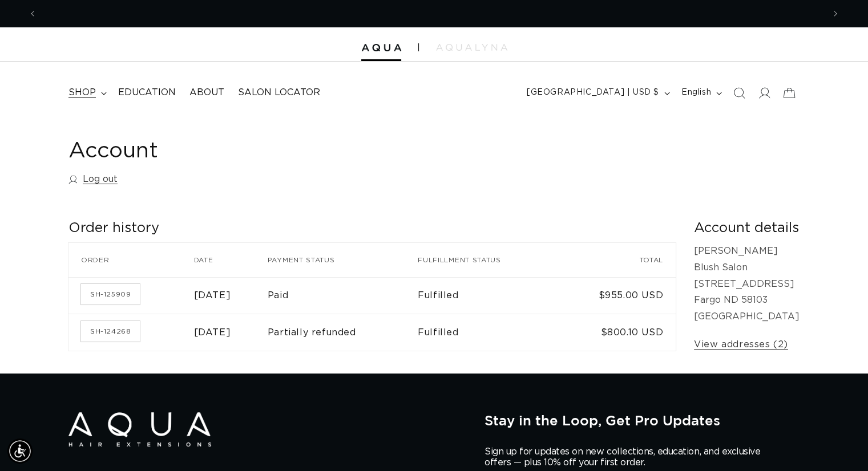 This screenshot has width=868, height=471. I want to click on td: $955.00 USD, so click(618, 295).